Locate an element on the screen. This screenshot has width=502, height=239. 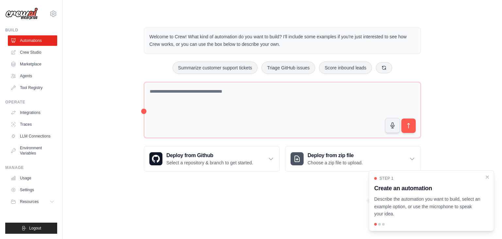
p: Choose a zip file to upload. is located at coordinates (335, 162).